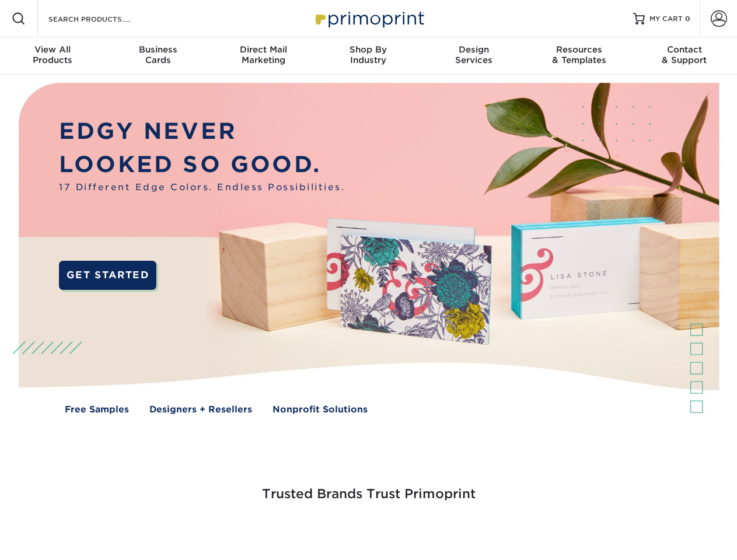 The width and height of the screenshot is (737, 560). What do you see at coordinates (666, 19) in the screenshot?
I see `span: MY CART` at bounding box center [666, 19].